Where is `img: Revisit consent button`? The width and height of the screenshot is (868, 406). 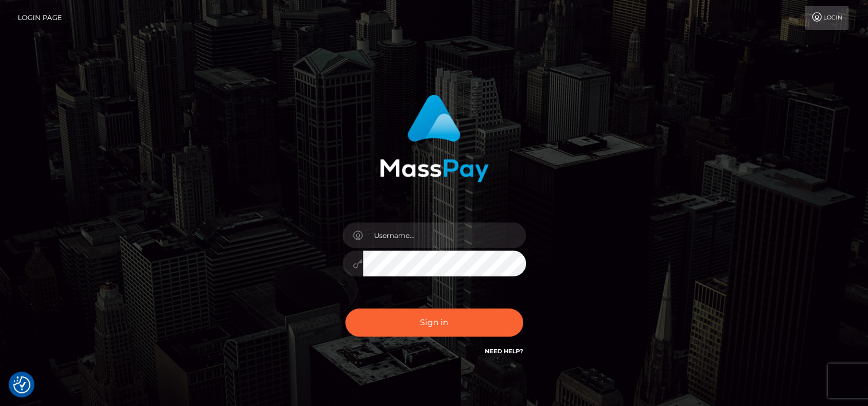 img: Revisit consent button is located at coordinates (22, 385).